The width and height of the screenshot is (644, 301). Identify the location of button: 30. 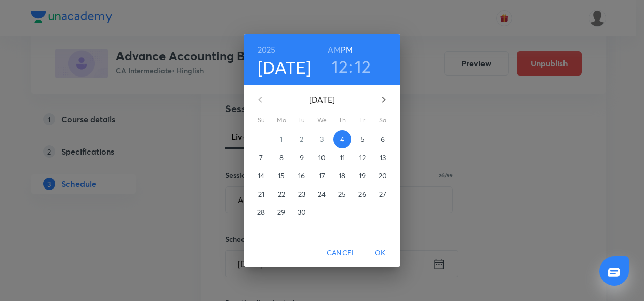
(302, 212).